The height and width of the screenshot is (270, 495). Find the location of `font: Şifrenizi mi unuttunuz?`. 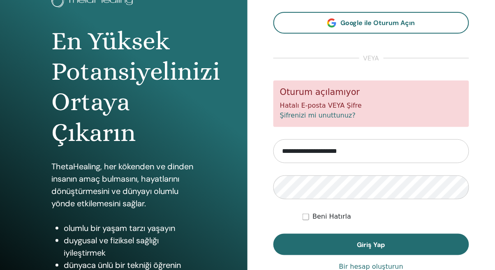

font: Şifrenizi mi unuttunuz? is located at coordinates (318, 115).